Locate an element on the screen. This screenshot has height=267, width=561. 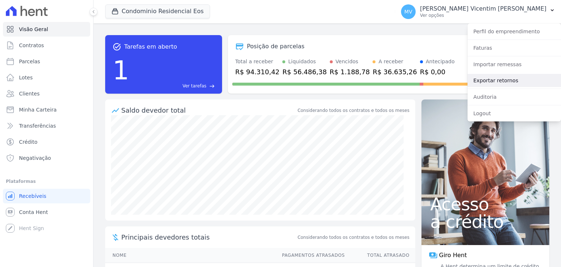
span: Conta Hent is located at coordinates (33, 212).